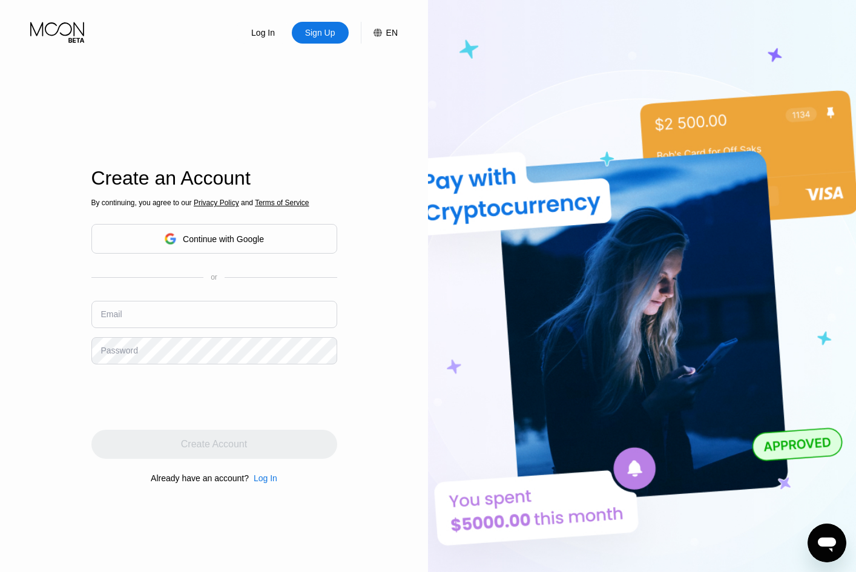  What do you see at coordinates (111, 314) in the screenshot?
I see `div: Email` at bounding box center [111, 314].